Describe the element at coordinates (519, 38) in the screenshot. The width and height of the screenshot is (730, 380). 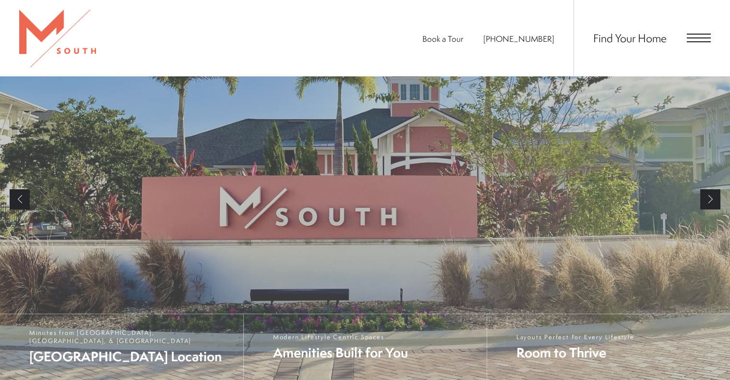
I see `a: Call Us at 813-570-8014` at that location.